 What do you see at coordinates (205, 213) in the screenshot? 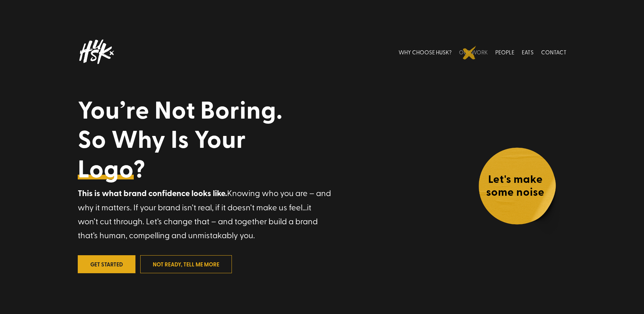
I see `p: Knowing who you are – and why it matters. If your brand isn’t real, if it doesn’t make us feel…it...` at bounding box center [205, 213].